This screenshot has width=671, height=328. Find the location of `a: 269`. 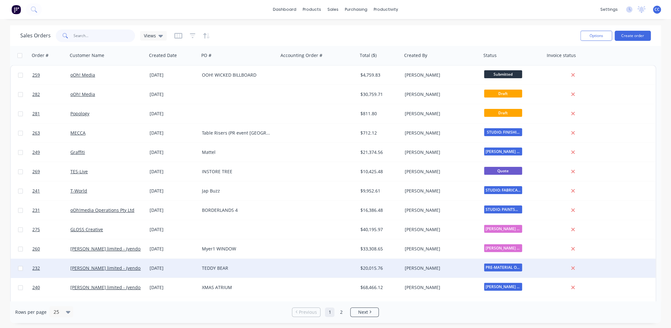

a: 269 is located at coordinates (51, 172).